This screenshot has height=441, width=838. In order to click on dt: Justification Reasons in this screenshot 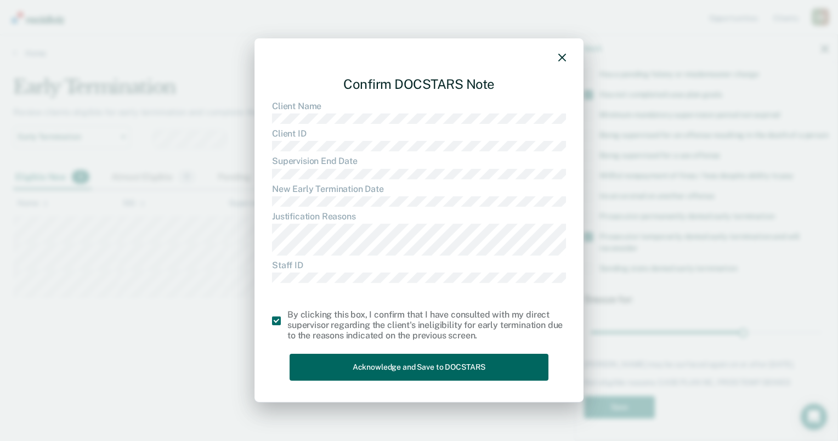, I will do `click(419, 216)`.